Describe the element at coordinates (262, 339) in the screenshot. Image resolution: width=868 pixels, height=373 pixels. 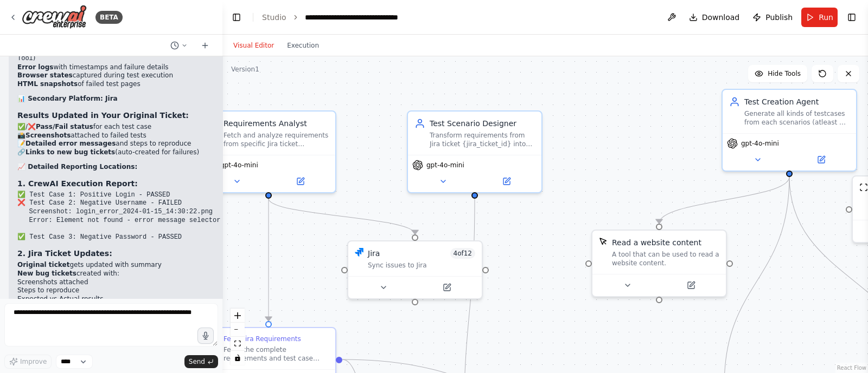
I see `div: Fetch Jira Requirements` at that location.